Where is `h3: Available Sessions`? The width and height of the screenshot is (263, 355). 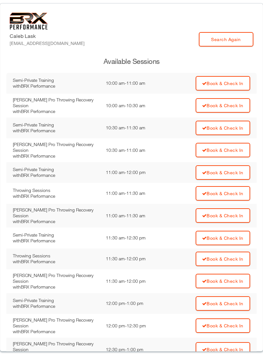 h3: Available Sessions is located at coordinates (132, 61).